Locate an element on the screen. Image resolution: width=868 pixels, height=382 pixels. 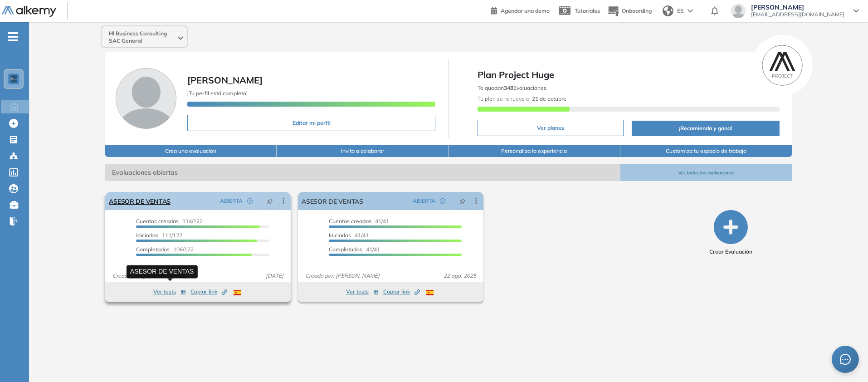
button: Onboarding is located at coordinates (630, 11).